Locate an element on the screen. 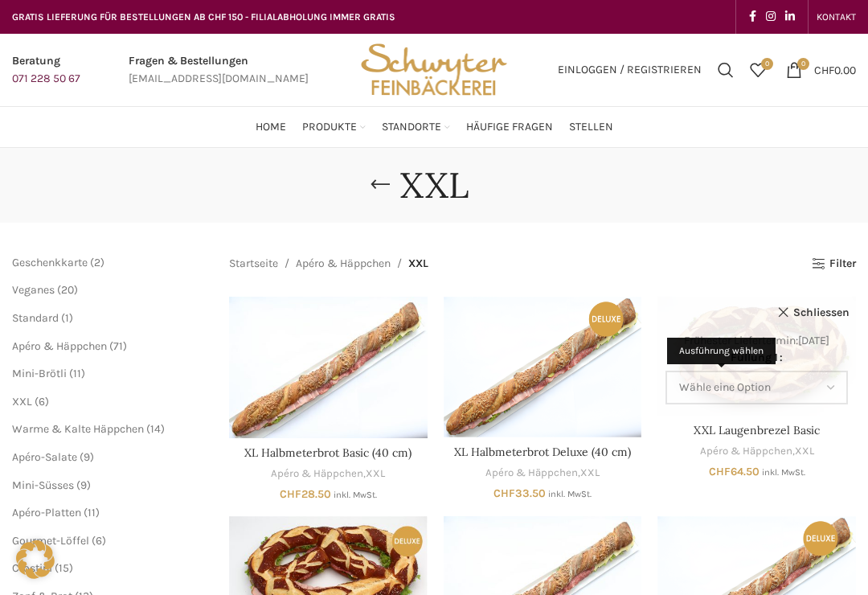 The width and height of the screenshot is (868, 595). span: Standard is located at coordinates (35, 318).